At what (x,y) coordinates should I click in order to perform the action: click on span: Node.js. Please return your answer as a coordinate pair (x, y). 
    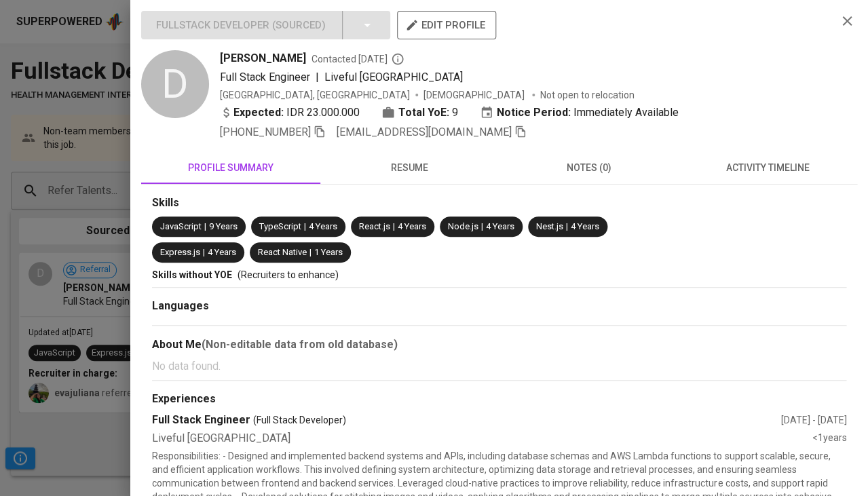
    Looking at the image, I should click on (463, 226).